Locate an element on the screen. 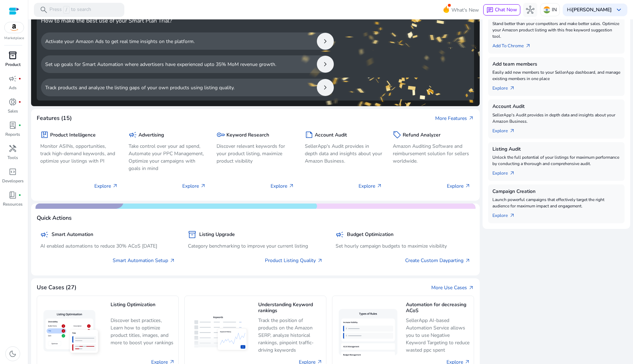 Image resolution: width=633 pixels, height=364 pixels. p: Product is located at coordinates (13, 65).